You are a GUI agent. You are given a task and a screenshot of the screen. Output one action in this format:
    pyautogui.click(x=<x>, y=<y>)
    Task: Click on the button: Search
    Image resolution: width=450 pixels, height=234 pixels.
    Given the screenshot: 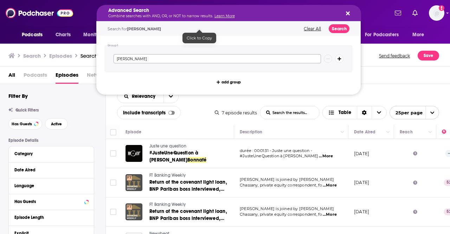 What is the action you would take?
    pyautogui.click(x=339, y=28)
    